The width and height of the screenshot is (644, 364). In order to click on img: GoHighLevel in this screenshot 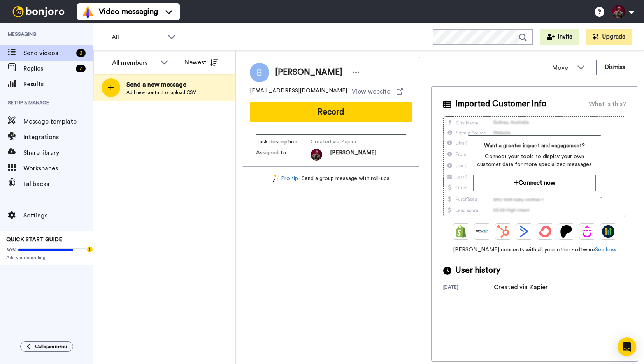, I will do `click(608, 231)`.